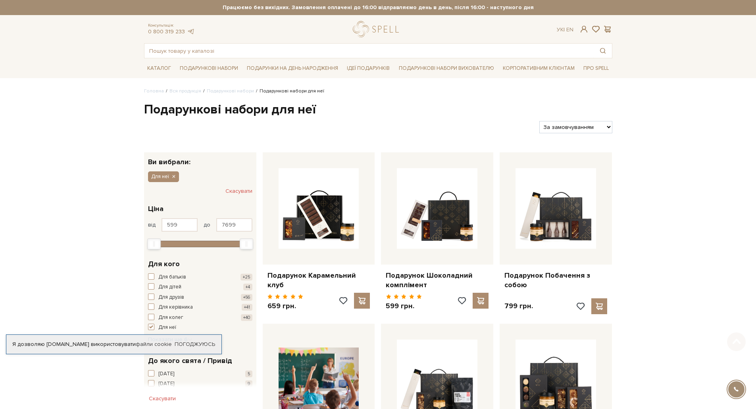 This screenshot has width=756, height=409. I want to click on a: Про Spell, so click(596, 68).